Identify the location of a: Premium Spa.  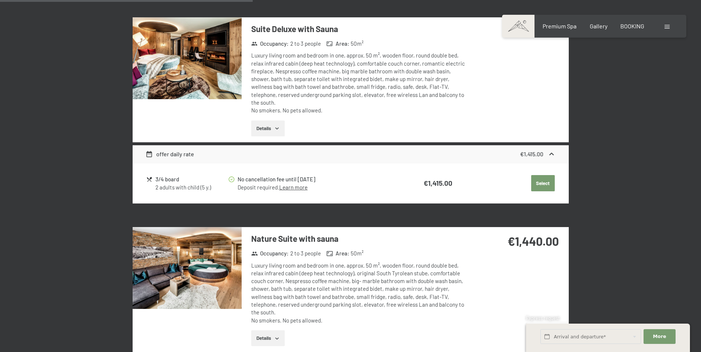
(560, 26).